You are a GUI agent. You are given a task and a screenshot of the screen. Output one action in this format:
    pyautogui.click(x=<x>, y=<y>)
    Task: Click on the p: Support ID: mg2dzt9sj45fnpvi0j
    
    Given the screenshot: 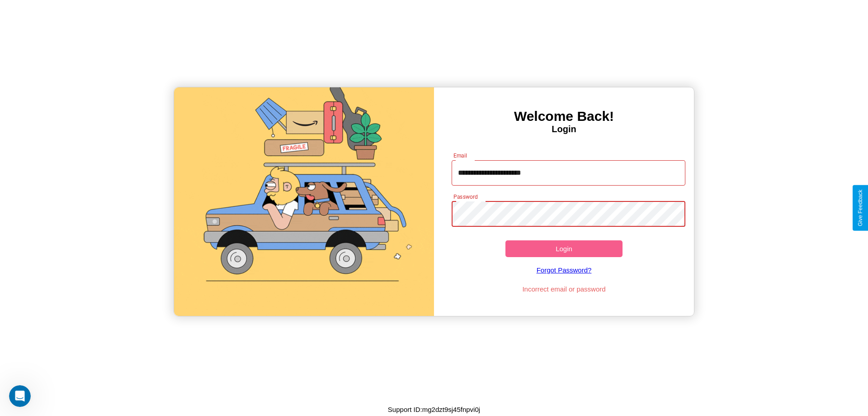 What is the action you would take?
    pyautogui.click(x=434, y=409)
    